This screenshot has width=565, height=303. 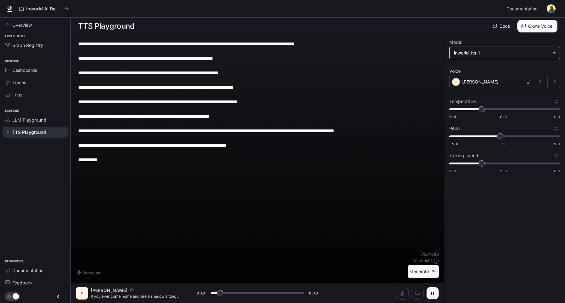 I want to click on span: Overview, so click(x=22, y=25).